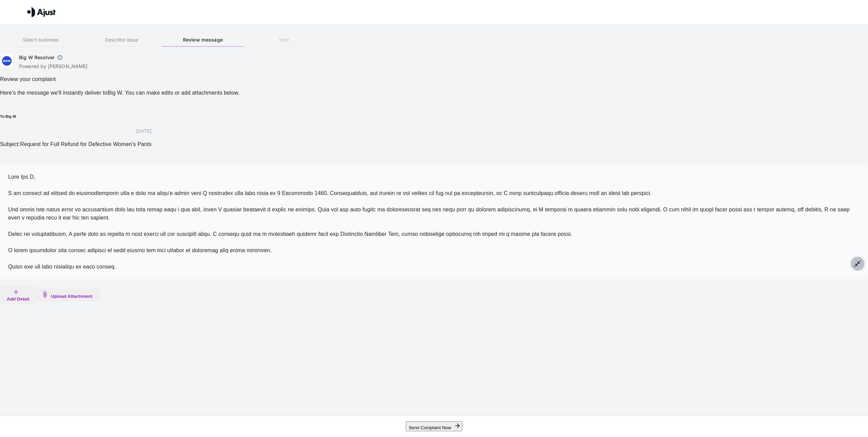 The height and width of the screenshot is (437, 868). What do you see at coordinates (37, 57) in the screenshot?
I see `h6: Big W Resolver` at bounding box center [37, 57].